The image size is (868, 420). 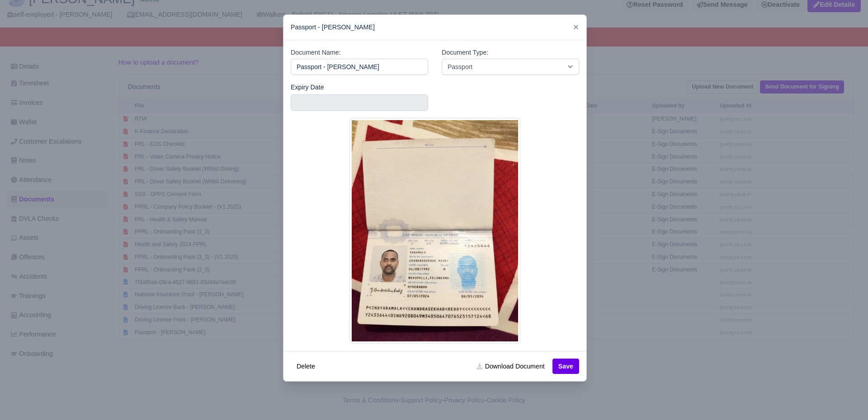 I want to click on div: Chat Widget, so click(x=786, y=368).